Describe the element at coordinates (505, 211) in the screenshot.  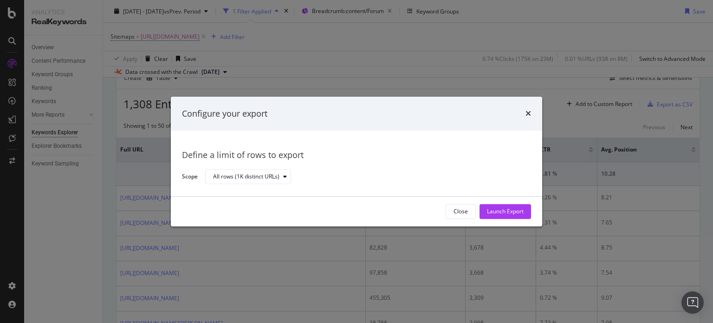
I see `div: Launch Export` at that location.